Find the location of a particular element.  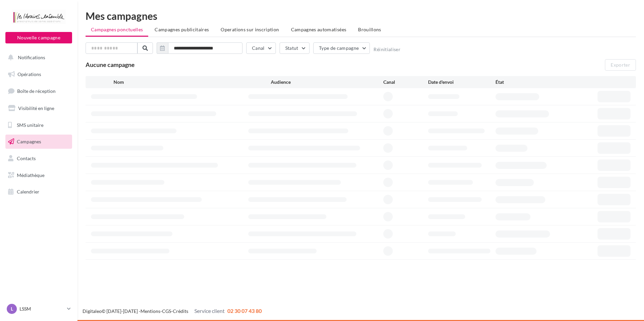

span: SMS unitaire is located at coordinates (30, 124).